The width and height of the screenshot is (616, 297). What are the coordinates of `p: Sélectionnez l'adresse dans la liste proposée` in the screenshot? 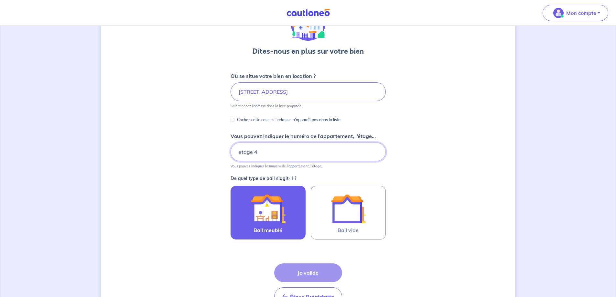 It's located at (266, 106).